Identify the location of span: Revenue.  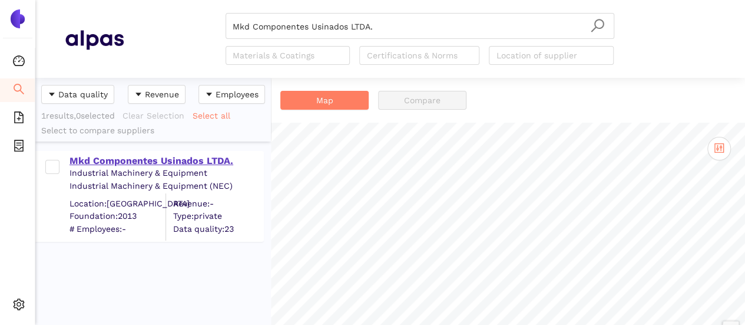
(162, 94).